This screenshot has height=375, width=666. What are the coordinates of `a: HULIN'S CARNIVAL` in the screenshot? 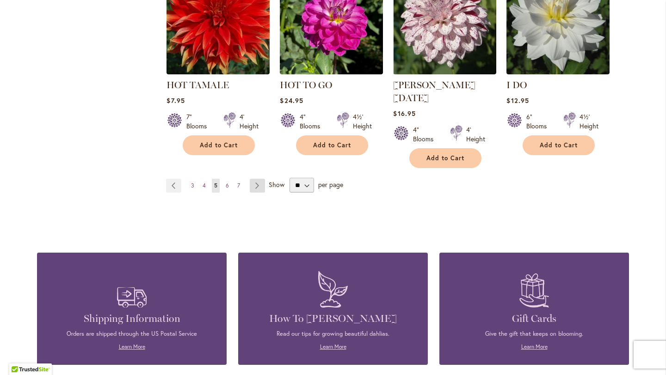 It's located at (444, 72).